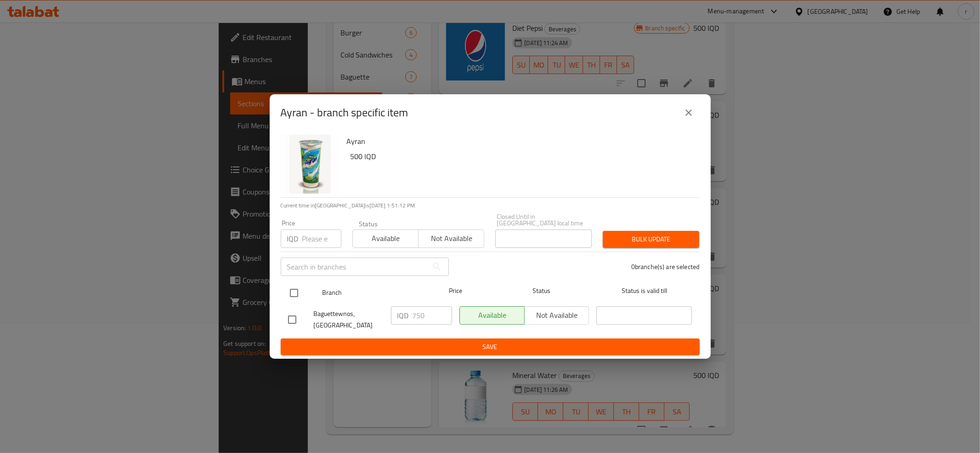 Image resolution: width=980 pixels, height=453 pixels. Describe the element at coordinates (541, 291) in the screenshot. I see `span: Status` at that location.